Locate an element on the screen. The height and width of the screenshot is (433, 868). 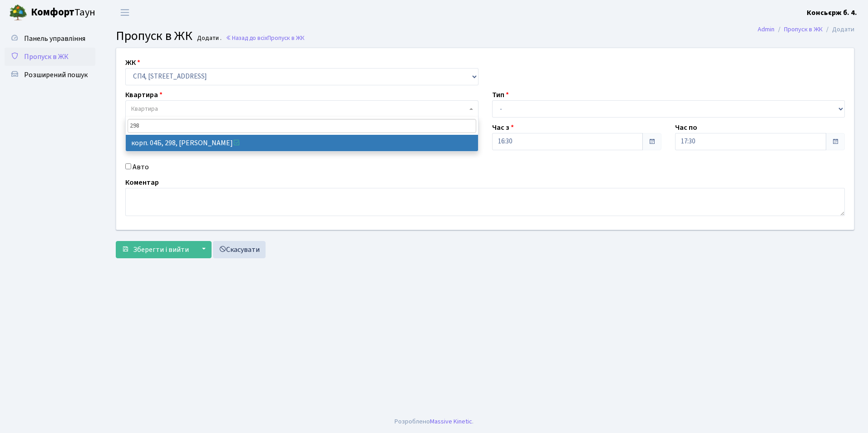
span: Панель управління is located at coordinates (54, 39).